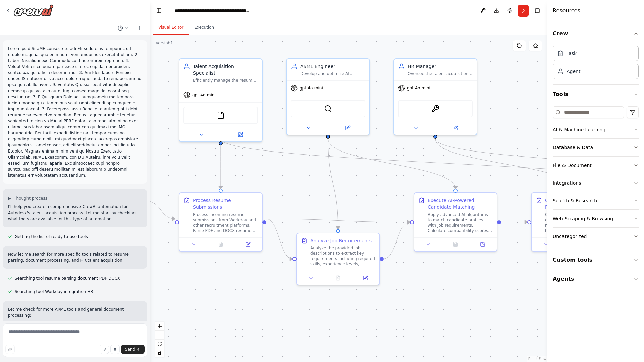 This screenshot has width=644, height=362. Describe the element at coordinates (338, 259) in the screenshot. I see `div: Analyze Job RequirementsAnalyze the provided job descriptions to extract key requirements includi...` at that location.